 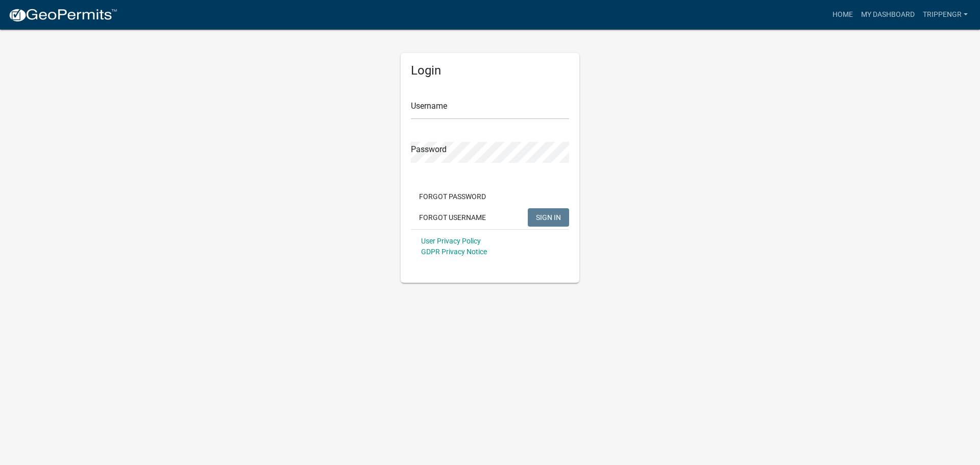 What do you see at coordinates (490, 70) in the screenshot?
I see `h5: Login` at bounding box center [490, 70].